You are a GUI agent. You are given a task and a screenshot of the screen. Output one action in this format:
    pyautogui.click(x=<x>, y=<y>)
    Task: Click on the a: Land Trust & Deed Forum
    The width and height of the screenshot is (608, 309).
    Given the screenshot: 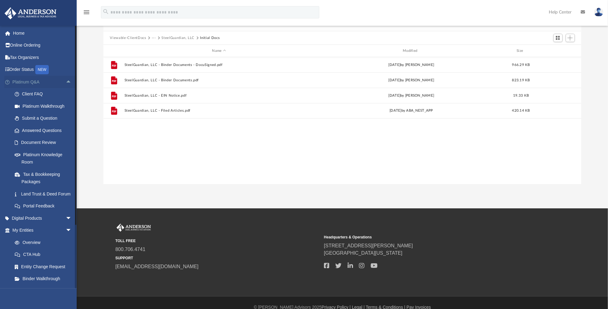 What is the action you would take?
    pyautogui.click(x=45, y=194)
    